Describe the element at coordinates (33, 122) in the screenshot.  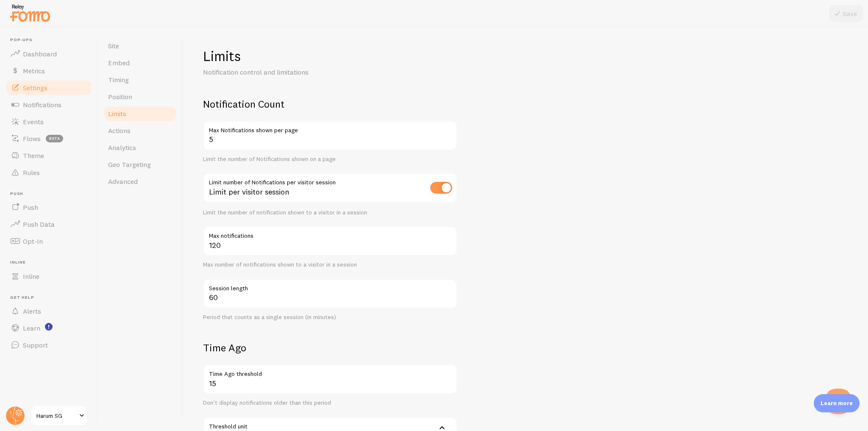
I see `span: Events` at that location.